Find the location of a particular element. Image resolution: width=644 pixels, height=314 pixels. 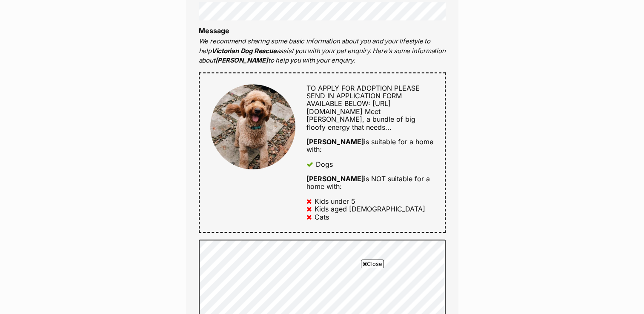

p: We recommend sharing some basic information about you and your lifestyle to help assist you with ... is located at coordinates (322, 51).